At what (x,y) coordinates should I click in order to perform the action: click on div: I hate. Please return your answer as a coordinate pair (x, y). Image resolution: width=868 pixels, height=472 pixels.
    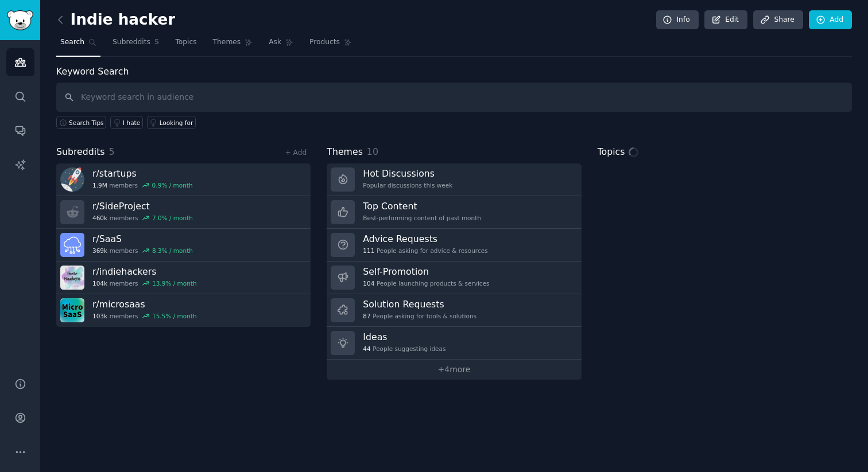
    Looking at the image, I should click on (132, 122).